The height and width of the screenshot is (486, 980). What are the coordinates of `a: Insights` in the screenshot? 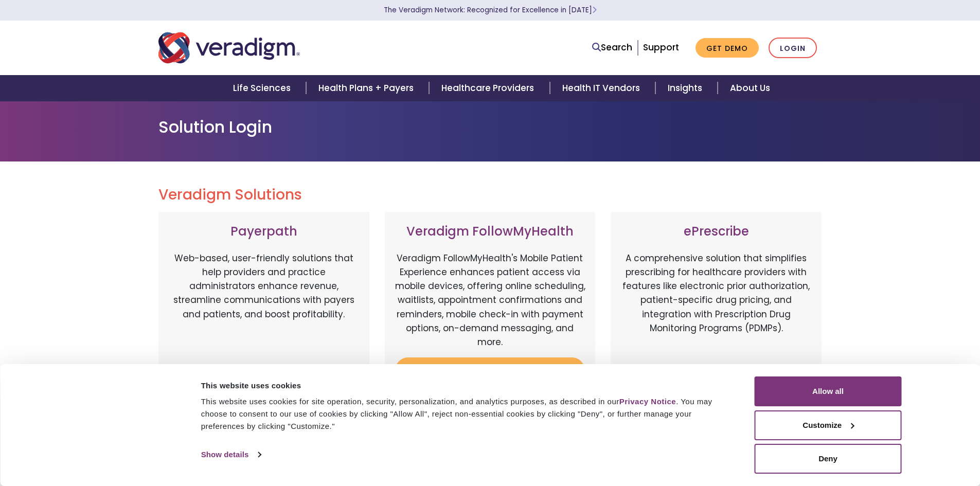 It's located at (686, 88).